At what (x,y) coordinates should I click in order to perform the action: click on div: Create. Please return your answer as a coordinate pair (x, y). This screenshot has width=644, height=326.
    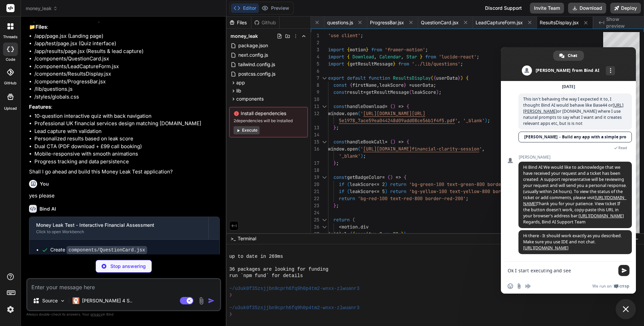
    Looking at the image, I should click on (99, 250).